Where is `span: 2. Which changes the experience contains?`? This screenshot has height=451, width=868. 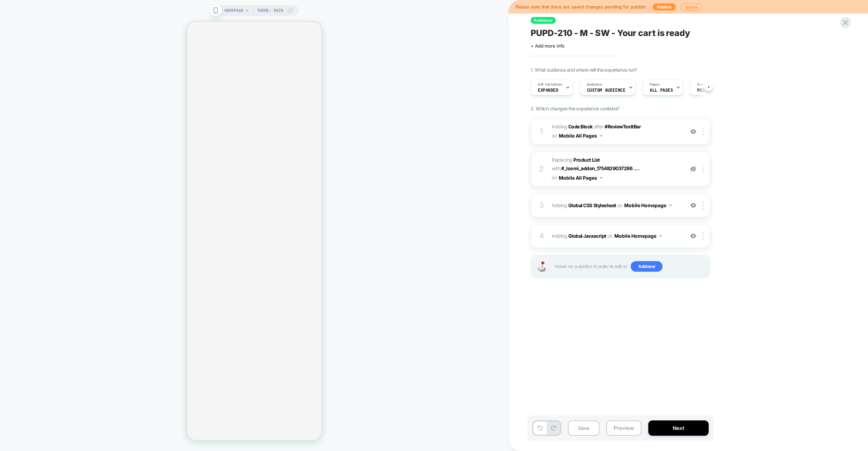 span: 2. Which changes the experience contains? is located at coordinates (575, 108).